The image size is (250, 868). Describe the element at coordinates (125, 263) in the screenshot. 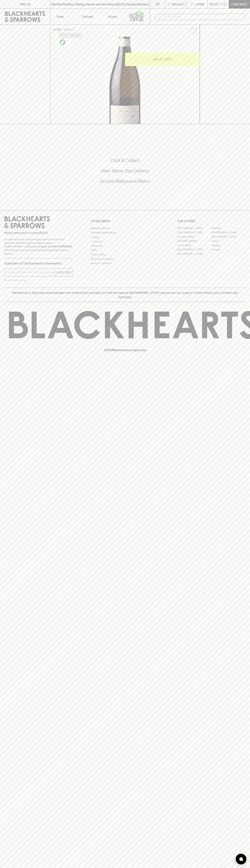

I see `a: Terms & Conditions` at that location.